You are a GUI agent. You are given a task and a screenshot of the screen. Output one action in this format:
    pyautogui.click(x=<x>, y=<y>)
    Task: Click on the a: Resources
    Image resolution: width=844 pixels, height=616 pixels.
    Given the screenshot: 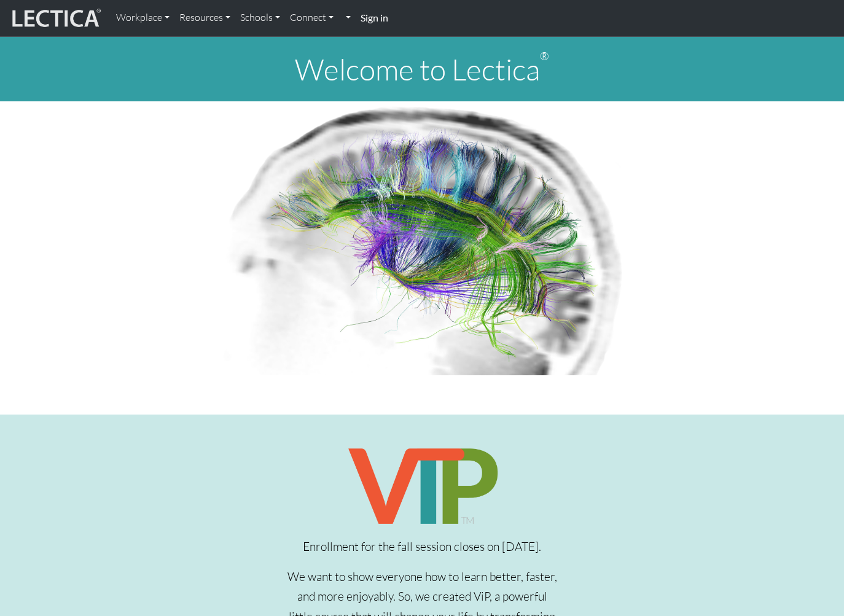 What is the action you would take?
    pyautogui.click(x=205, y=18)
    